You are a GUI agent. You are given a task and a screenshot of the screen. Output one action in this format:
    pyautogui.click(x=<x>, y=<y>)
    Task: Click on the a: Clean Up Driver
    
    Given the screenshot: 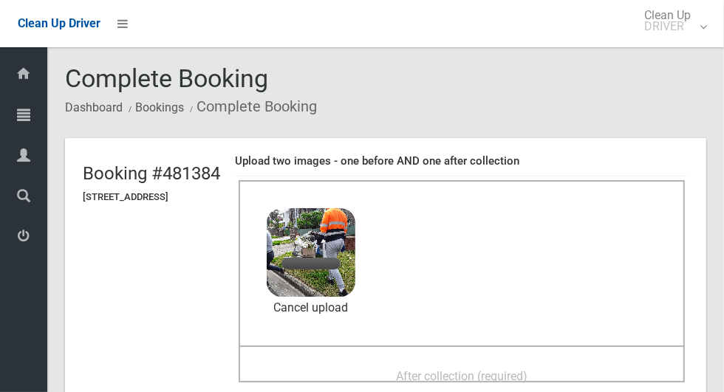 What is the action you would take?
    pyautogui.click(x=59, y=24)
    